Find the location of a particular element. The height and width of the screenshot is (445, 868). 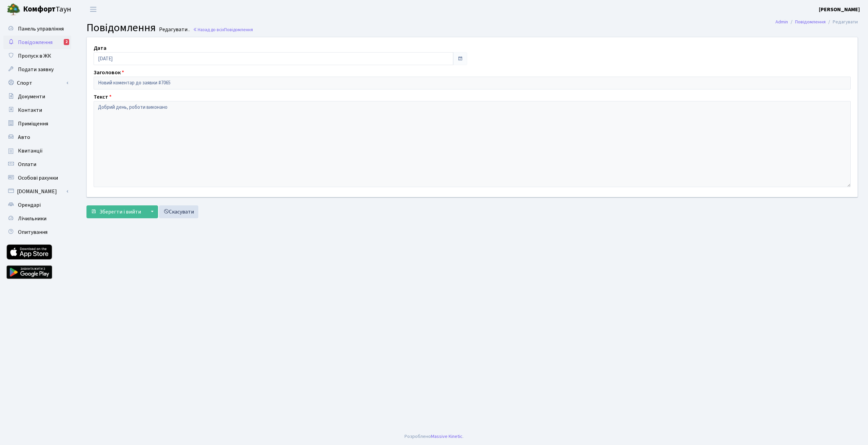

span: Лічильники is located at coordinates (32, 218).